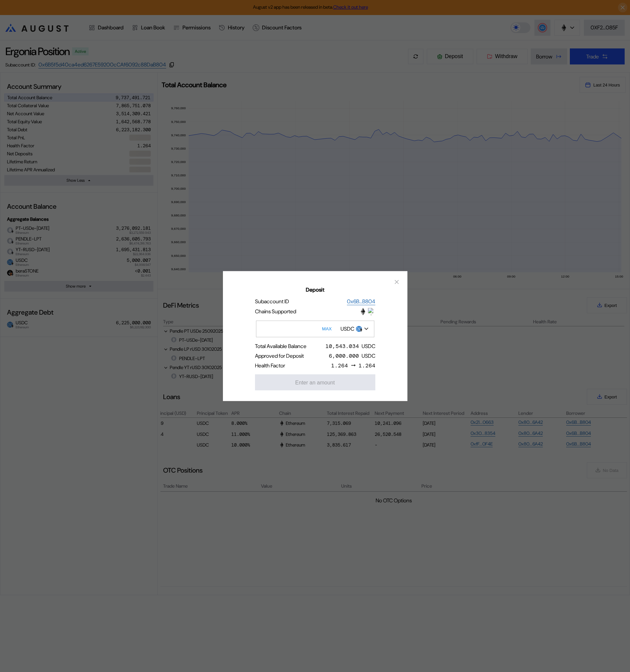 This screenshot has height=672, width=630. What do you see at coordinates (358, 329) in the screenshot?
I see `img: usdc.png` at bounding box center [358, 329].